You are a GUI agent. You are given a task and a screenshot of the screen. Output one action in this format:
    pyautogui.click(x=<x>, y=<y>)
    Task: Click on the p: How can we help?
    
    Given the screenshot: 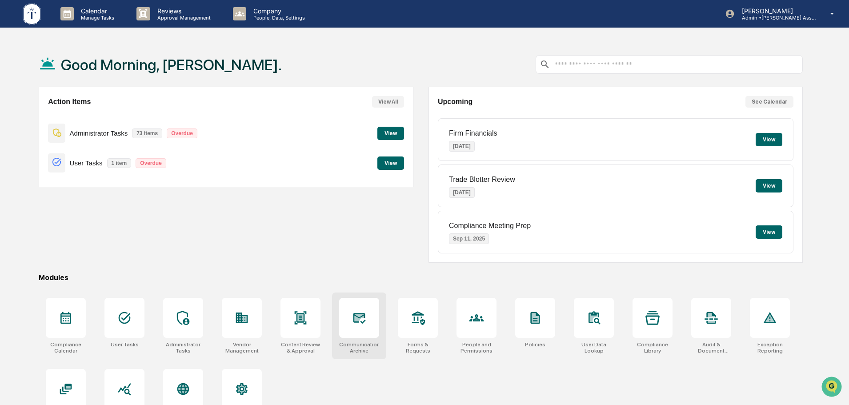 What is the action you would take?
    pyautogui.click(x=85, y=26)
    